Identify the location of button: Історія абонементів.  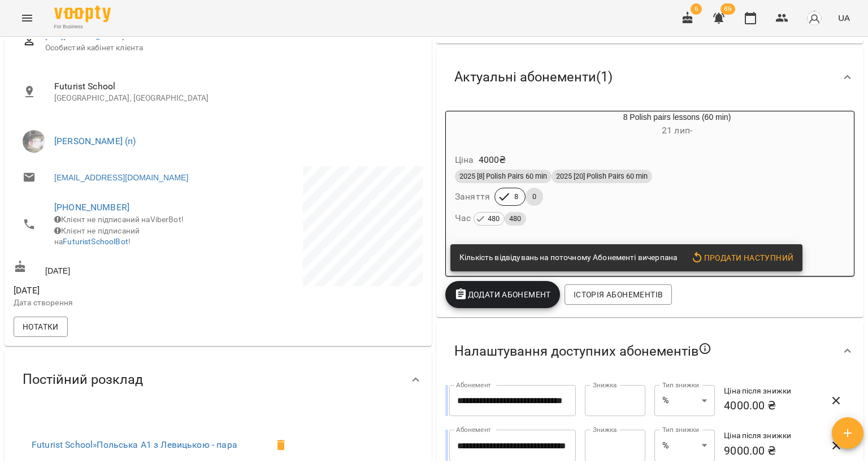
(619, 294).